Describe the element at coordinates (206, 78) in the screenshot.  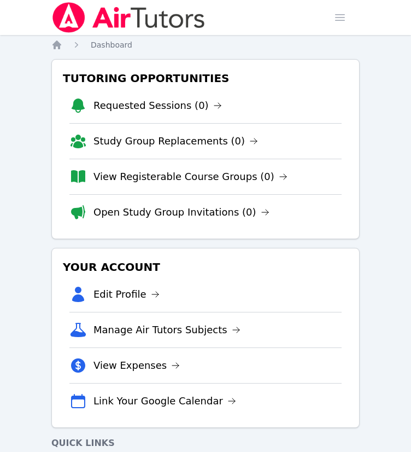
I see `h3: Tutoring Opportunities` at that location.